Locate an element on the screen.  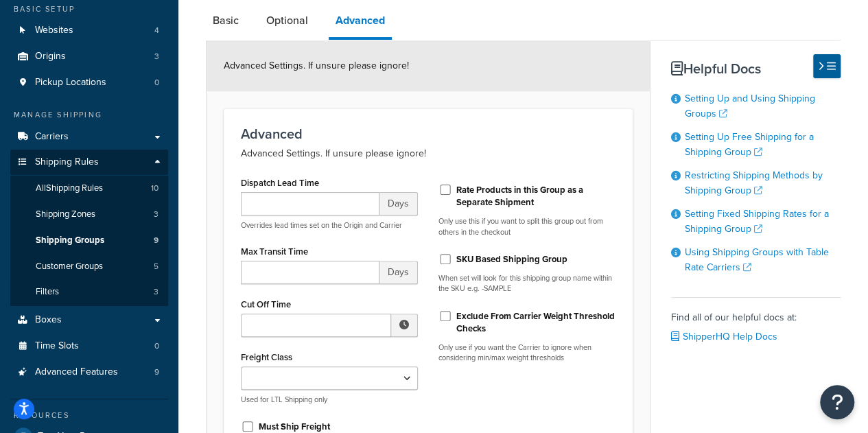
a: Basic is located at coordinates (226, 21).